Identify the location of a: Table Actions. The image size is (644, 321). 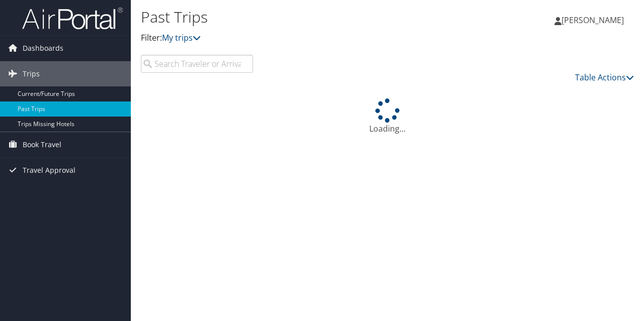
(604, 77).